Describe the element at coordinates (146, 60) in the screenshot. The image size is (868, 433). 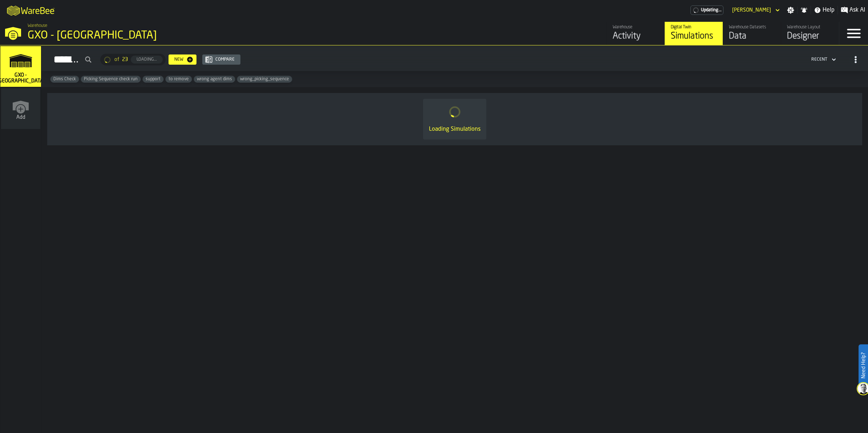
I see `button: button-Loading...` at that location.